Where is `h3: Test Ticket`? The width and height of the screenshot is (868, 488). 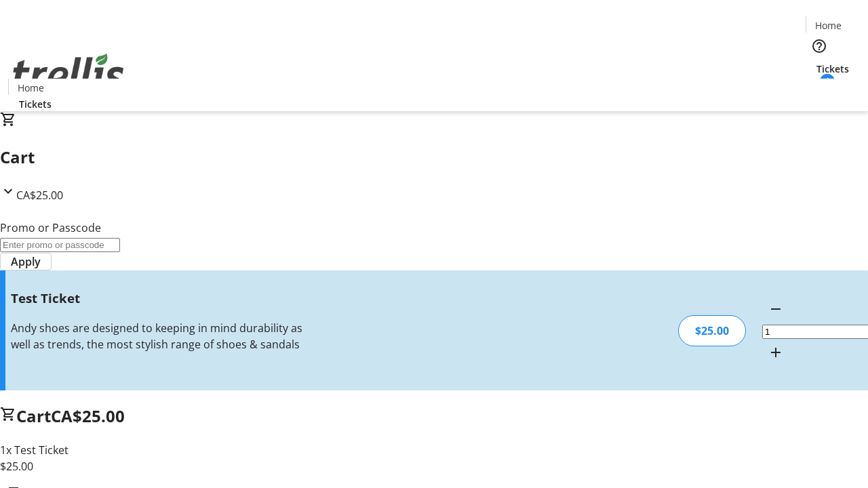 h3: Test Ticket is located at coordinates (159, 299).